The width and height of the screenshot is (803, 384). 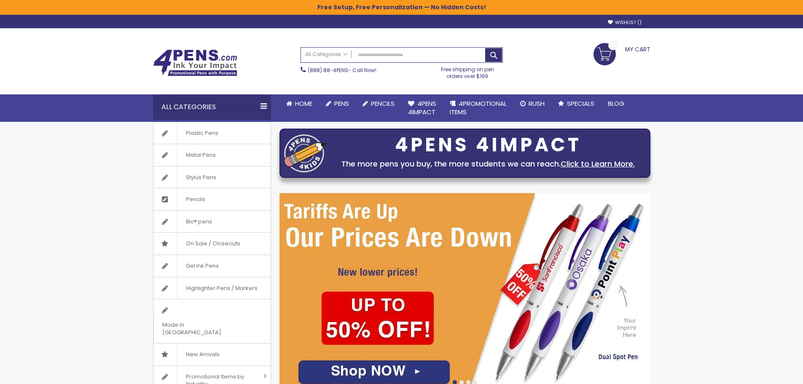 What do you see at coordinates (212, 288) in the screenshot?
I see `a: Highlighter Pens / Markers` at bounding box center [212, 288].